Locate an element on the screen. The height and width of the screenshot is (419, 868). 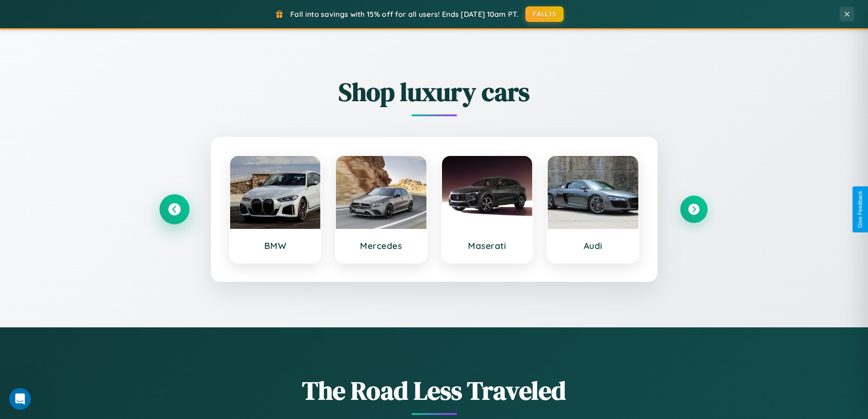
h1: The Road Less Traveled is located at coordinates (434, 391).